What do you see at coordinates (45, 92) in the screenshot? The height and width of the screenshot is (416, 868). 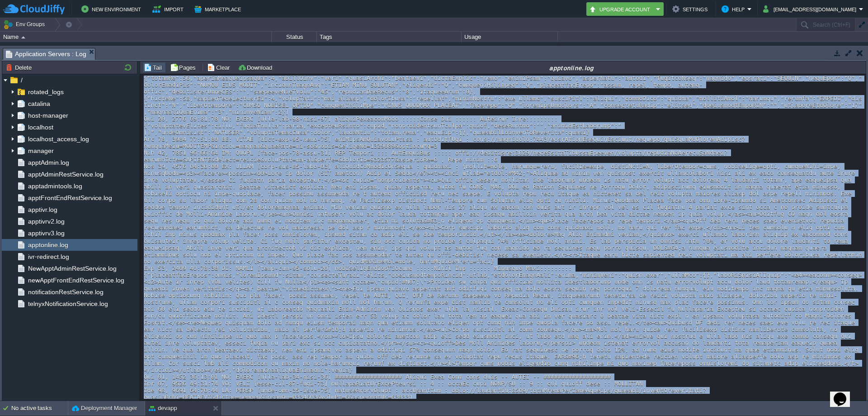 I see `span: rotated_logs` at bounding box center [45, 92].